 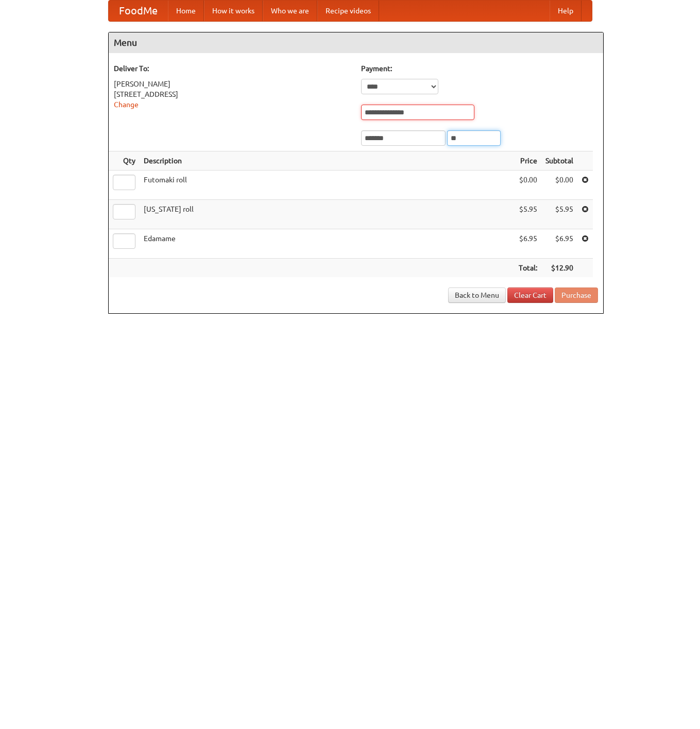 What do you see at coordinates (530, 296) in the screenshot?
I see `a: Clear Cart` at bounding box center [530, 296].